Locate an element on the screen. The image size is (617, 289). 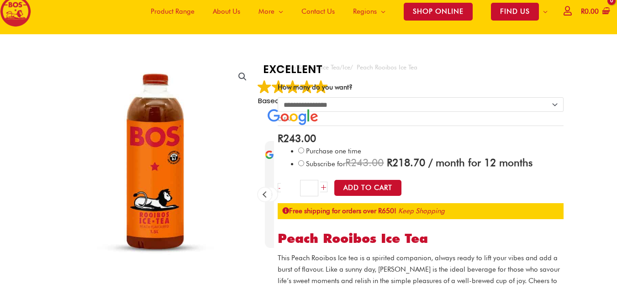
span: 243.00 is located at coordinates (365, 162).